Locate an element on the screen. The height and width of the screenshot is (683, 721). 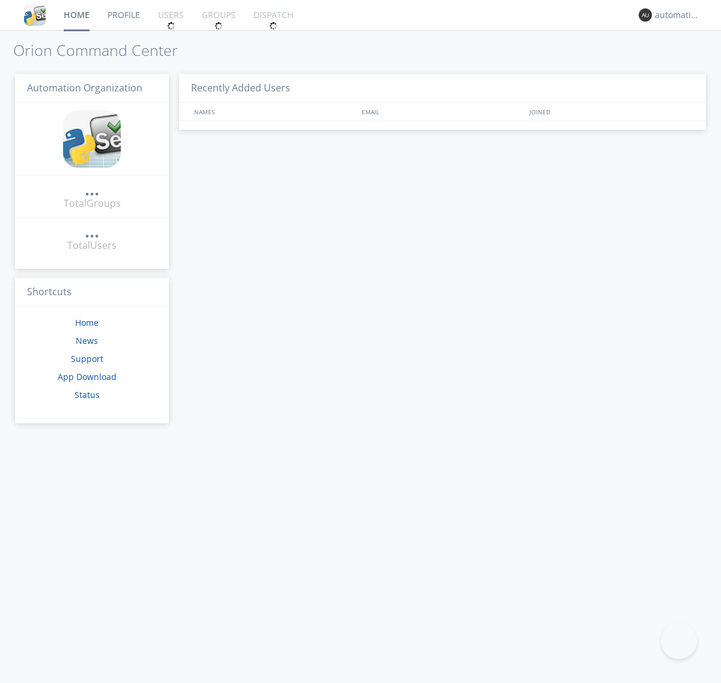
h3: Shortcuts is located at coordinates (92, 292).